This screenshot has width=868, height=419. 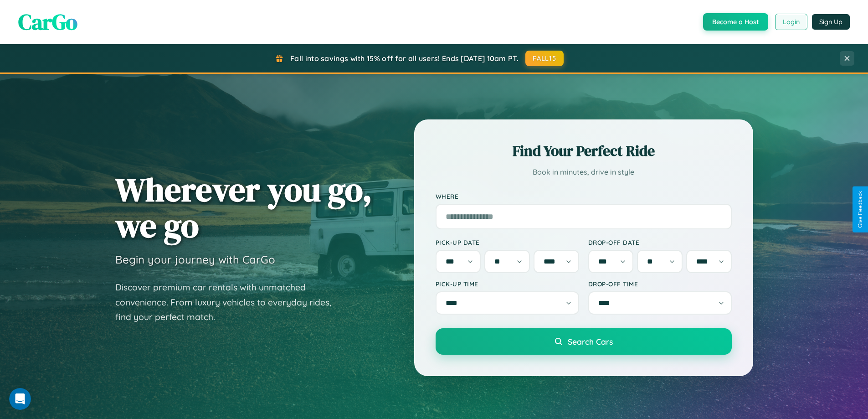 I want to click on h2: Find Your Perfect Ride, so click(x=584, y=151).